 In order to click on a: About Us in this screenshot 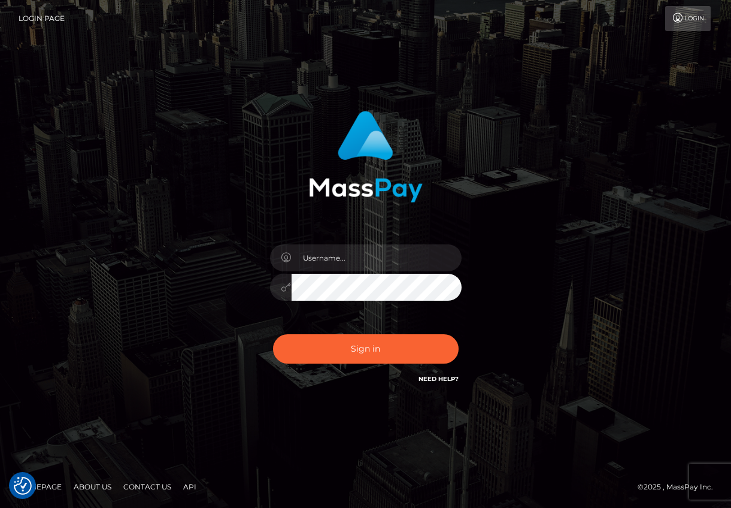, I will do `click(92, 486)`.